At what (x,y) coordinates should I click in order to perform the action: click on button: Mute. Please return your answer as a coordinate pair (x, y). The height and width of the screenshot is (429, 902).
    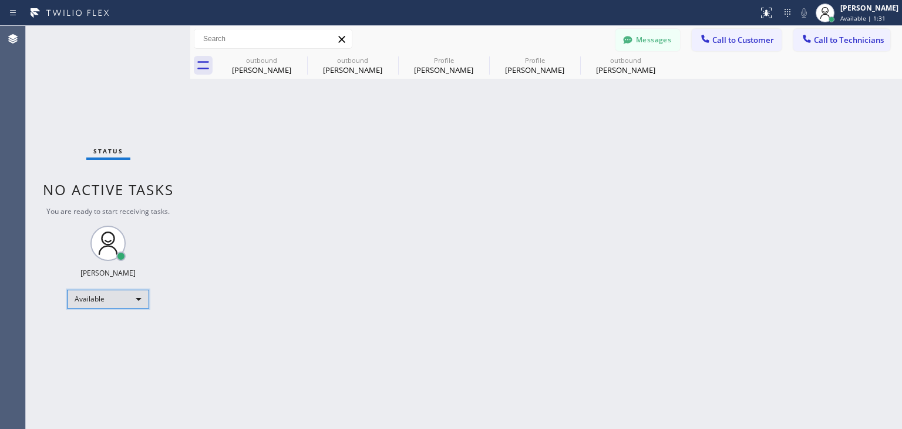
    Looking at the image, I should click on (804, 13).